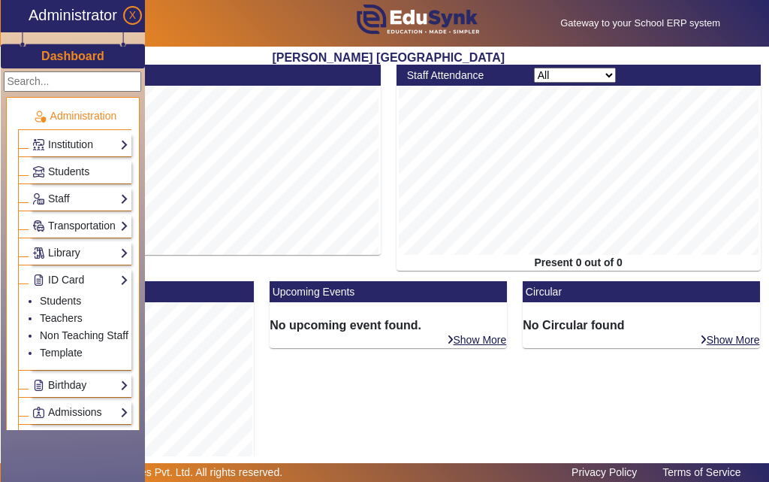 The image size is (769, 482). I want to click on h3: Dashboard, so click(73, 56).